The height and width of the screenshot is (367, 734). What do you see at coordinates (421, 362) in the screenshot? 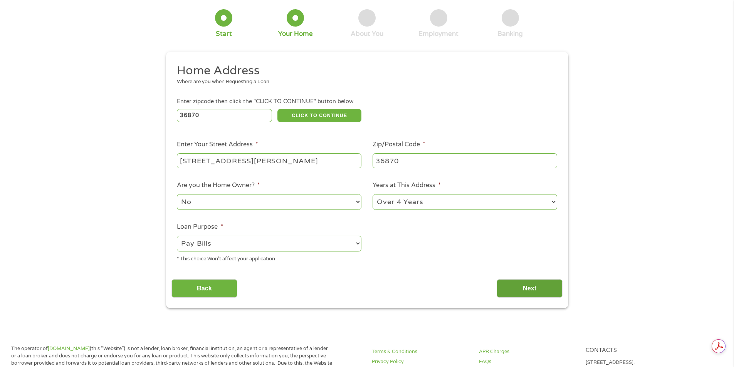
I see `a: Privacy Policy` at bounding box center [421, 362].